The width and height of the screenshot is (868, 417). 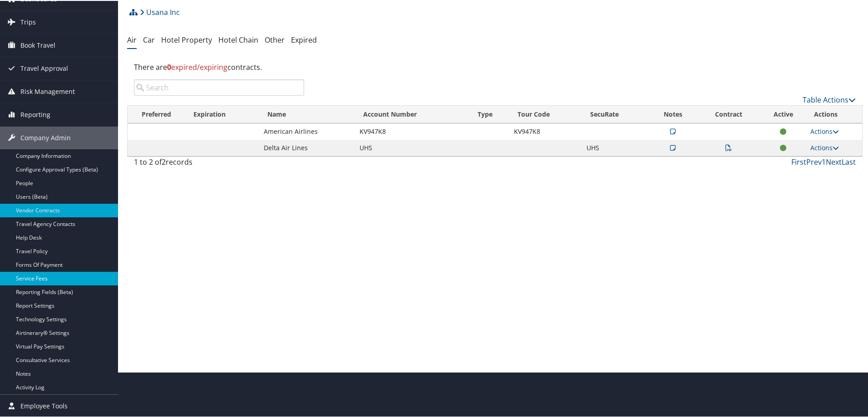 What do you see at coordinates (308, 114) in the screenshot?
I see `th: Name: activate to sort column ascending` at bounding box center [308, 114].